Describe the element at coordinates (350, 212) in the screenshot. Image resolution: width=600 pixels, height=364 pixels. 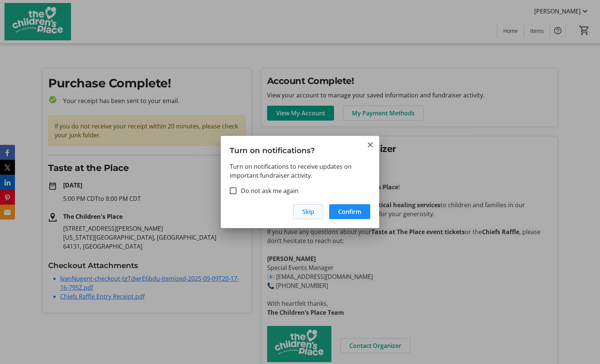
I see `button: Confirm` at that location.